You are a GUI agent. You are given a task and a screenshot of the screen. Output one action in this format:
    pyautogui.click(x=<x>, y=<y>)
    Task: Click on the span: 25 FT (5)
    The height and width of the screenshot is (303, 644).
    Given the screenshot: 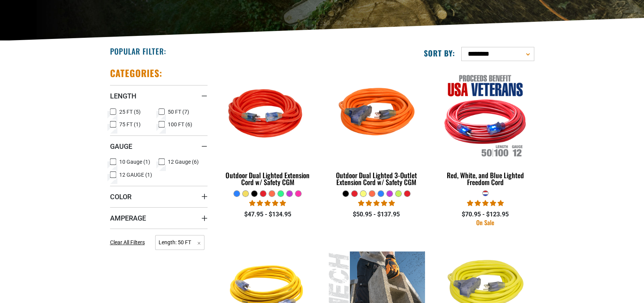 What is the action you would take?
    pyautogui.click(x=130, y=112)
    